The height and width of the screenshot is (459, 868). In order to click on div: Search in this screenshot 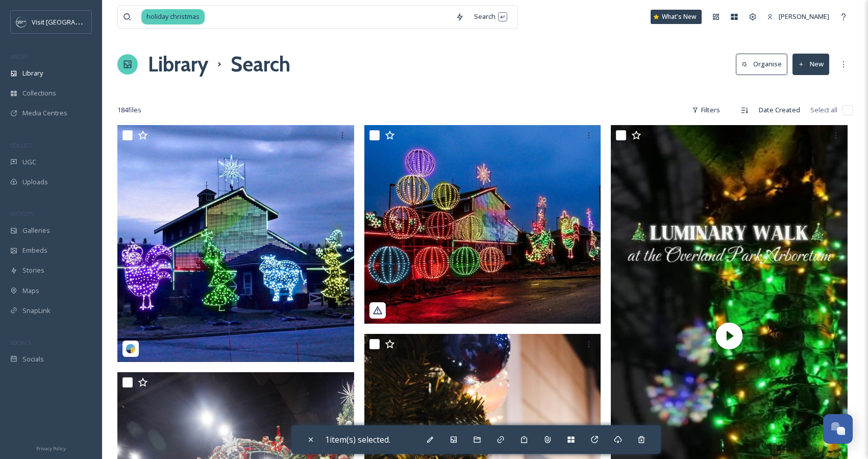, I will do `click(491, 16)`.